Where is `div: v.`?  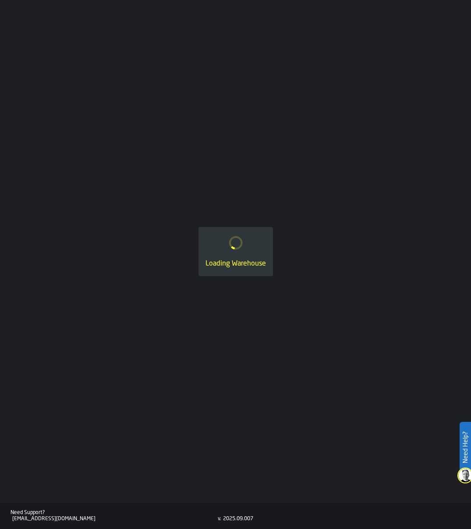 div: v. is located at coordinates (220, 518).